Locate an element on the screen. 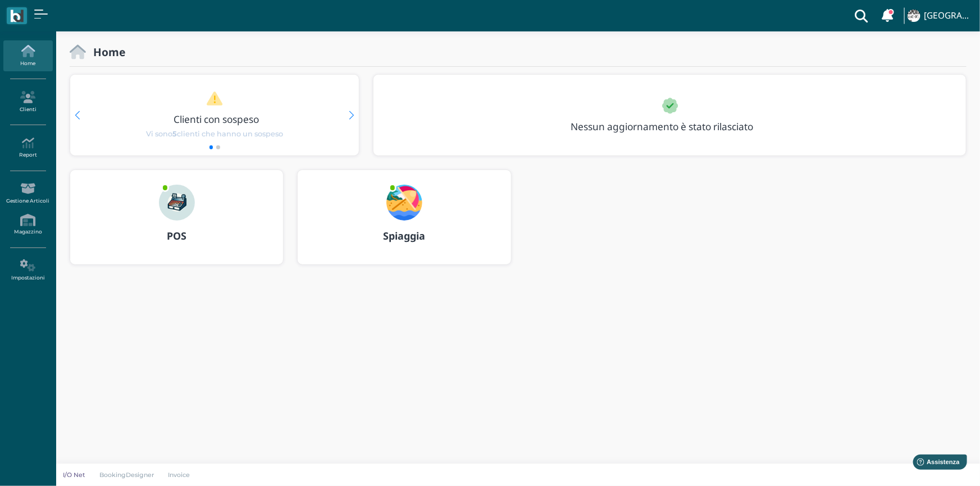 The image size is (980, 486). div: Next slide is located at coordinates (352, 115).